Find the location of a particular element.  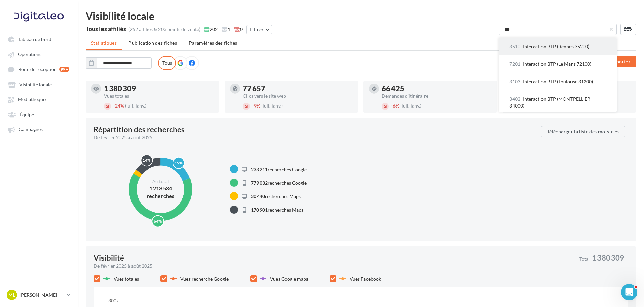

span: Vues Facebook is located at coordinates (365, 278).